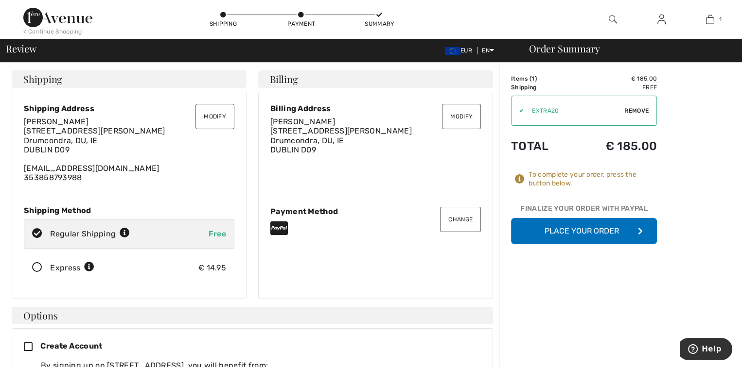  I want to click on span: EUR, so click(460, 51).